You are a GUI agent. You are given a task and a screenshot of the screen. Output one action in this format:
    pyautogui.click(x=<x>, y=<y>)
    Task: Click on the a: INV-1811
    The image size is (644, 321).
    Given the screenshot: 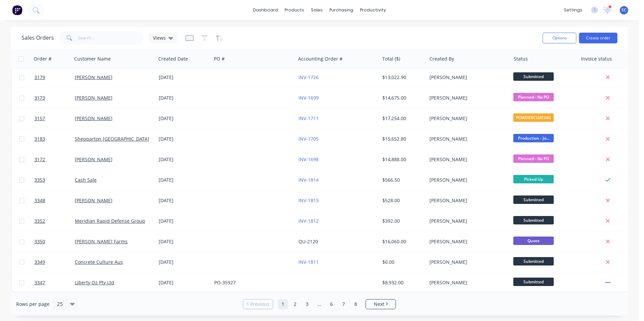 What is the action you would take?
    pyautogui.click(x=309, y=262)
    